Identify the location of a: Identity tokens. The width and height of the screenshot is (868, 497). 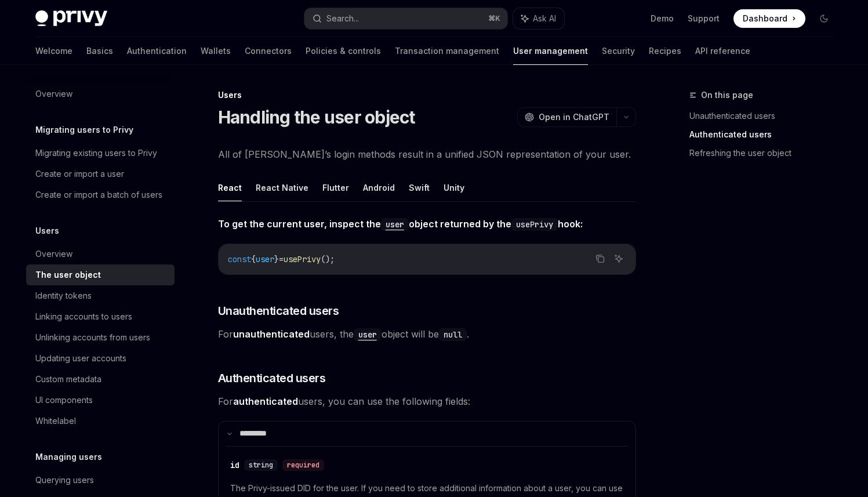
(100, 296).